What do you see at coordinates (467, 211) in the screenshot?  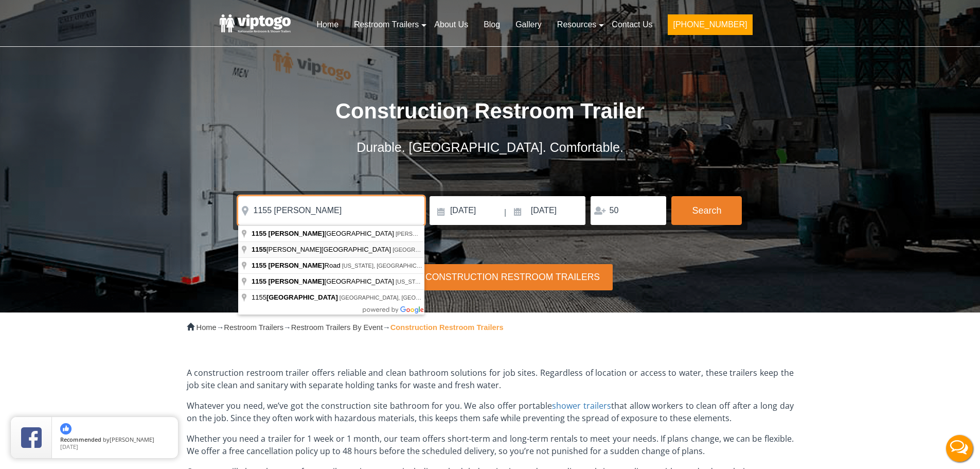 I see `input: Delivery` at bounding box center [467, 211].